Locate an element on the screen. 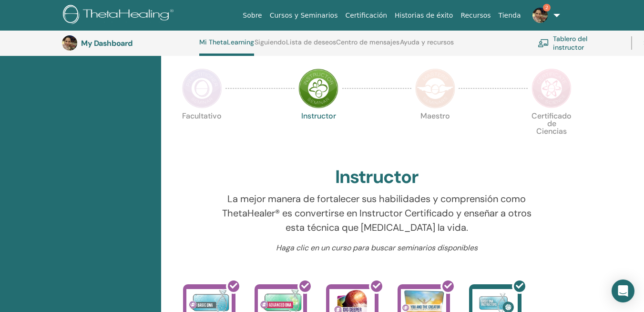  img: Practitioner is located at coordinates (202, 89).